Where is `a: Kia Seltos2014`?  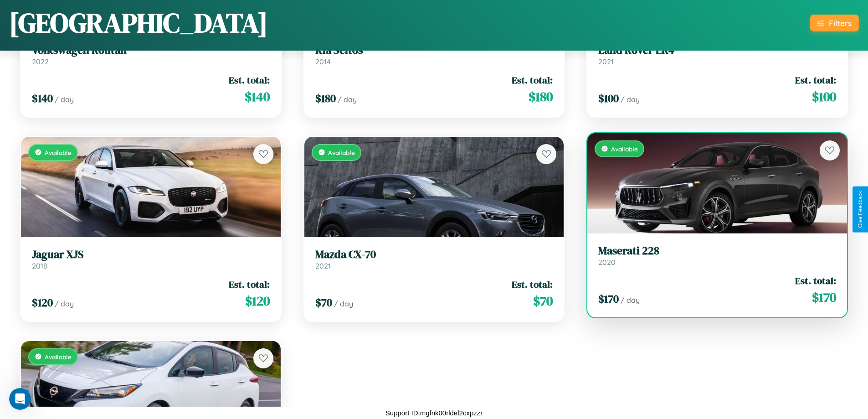 a: Kia Seltos2014 is located at coordinates (434, 54).